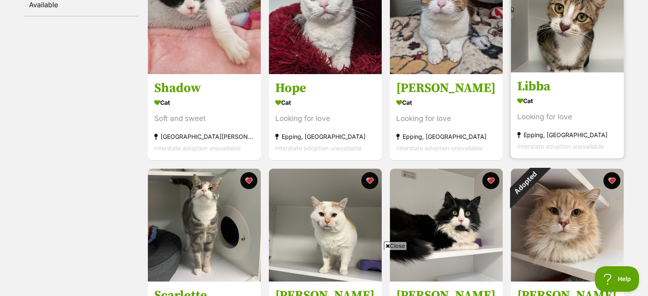 This screenshot has width=648, height=296. What do you see at coordinates (446, 225) in the screenshot?
I see `img: Lanigan` at bounding box center [446, 225].